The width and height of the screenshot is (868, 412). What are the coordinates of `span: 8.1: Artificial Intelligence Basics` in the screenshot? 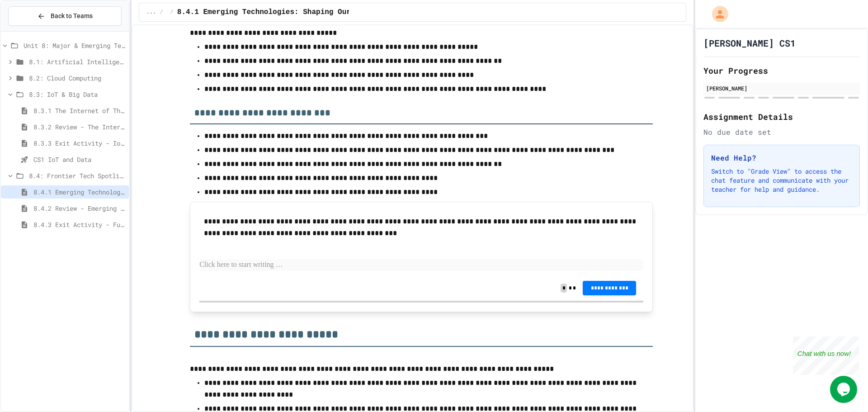 It's located at (77, 62).